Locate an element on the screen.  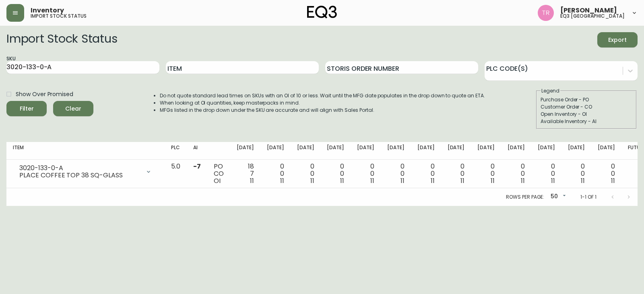
span: Clear is located at coordinates (74, 109).